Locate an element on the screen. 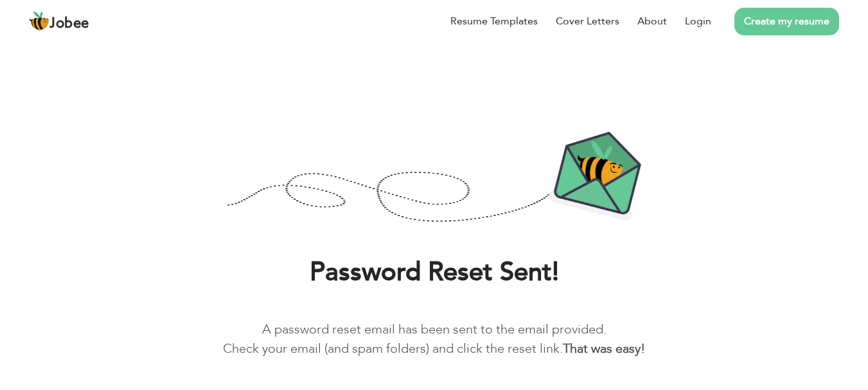 This screenshot has width=868, height=390. b: That was easy! is located at coordinates (604, 348).